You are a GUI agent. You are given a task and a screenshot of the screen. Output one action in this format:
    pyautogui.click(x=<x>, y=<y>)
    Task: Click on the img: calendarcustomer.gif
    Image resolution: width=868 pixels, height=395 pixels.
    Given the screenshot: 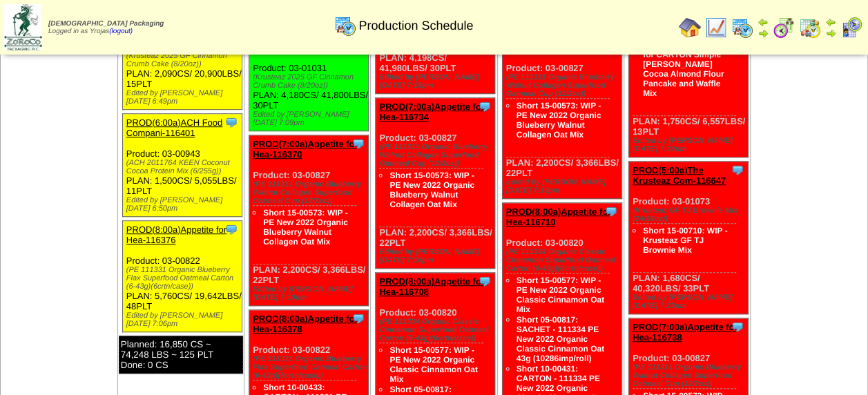 What is the action you would take?
    pyautogui.click(x=851, y=28)
    